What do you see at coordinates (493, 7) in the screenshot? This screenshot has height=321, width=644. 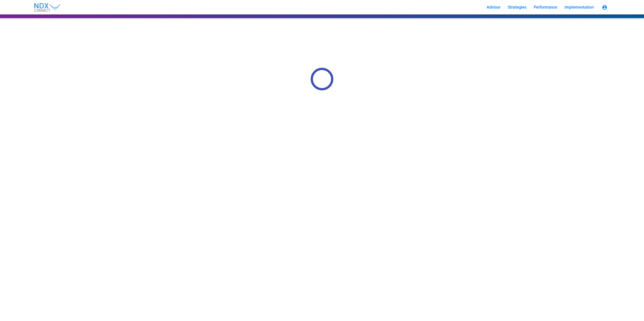 I see `button: Advisor` at bounding box center [493, 7].